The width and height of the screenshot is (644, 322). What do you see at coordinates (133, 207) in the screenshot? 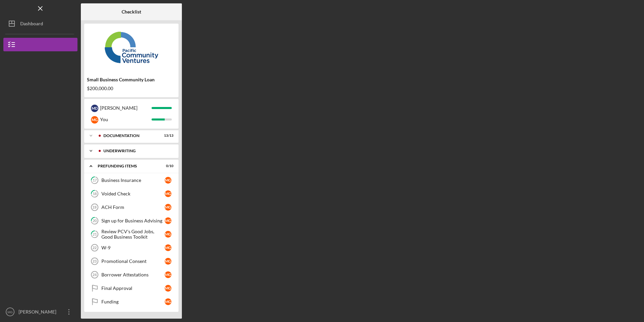
I see `div: ACH Form` at bounding box center [133, 207].